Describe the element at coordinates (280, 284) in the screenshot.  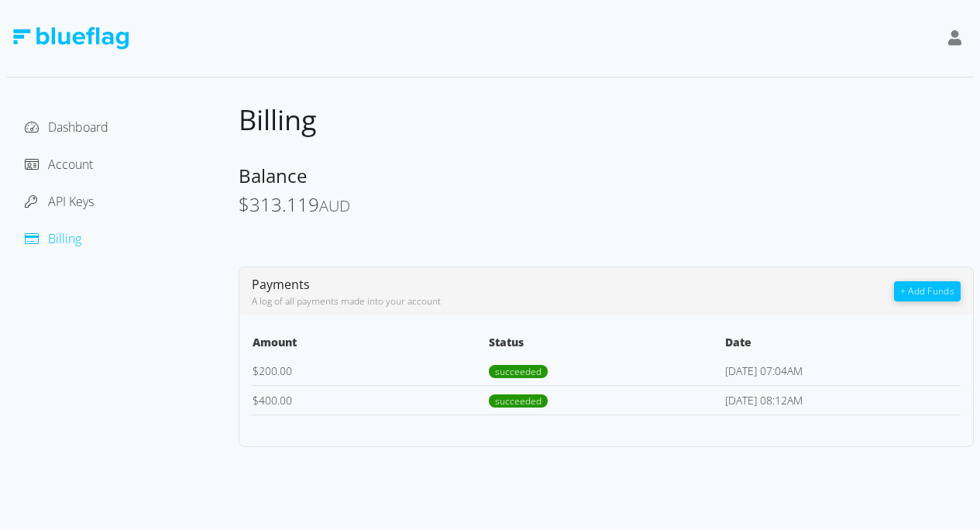
I see `span: Payments` at that location.